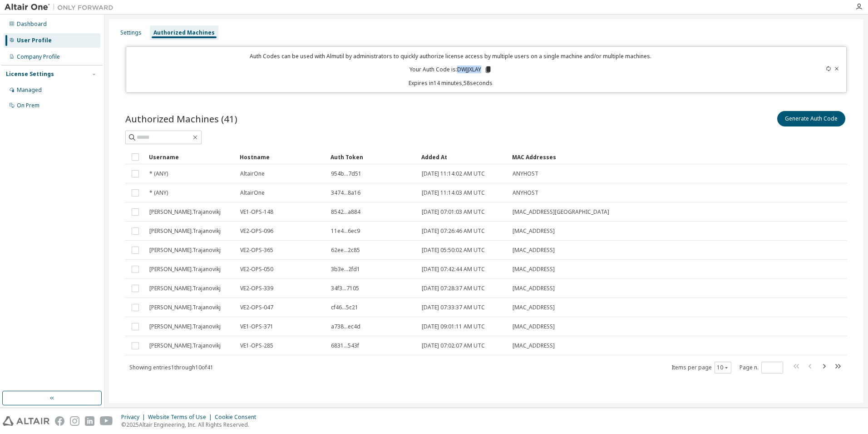 The width and height of the screenshot is (868, 434). I want to click on div: Hostname, so click(282, 157).